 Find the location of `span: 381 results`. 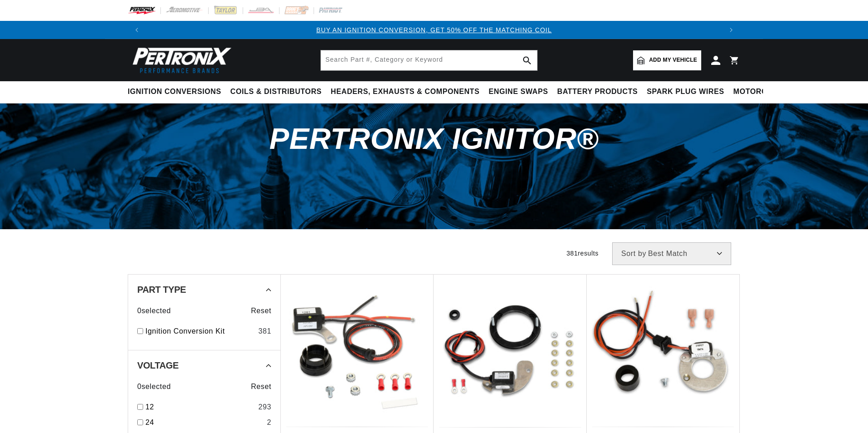

span: 381 results is located at coordinates (582, 253).